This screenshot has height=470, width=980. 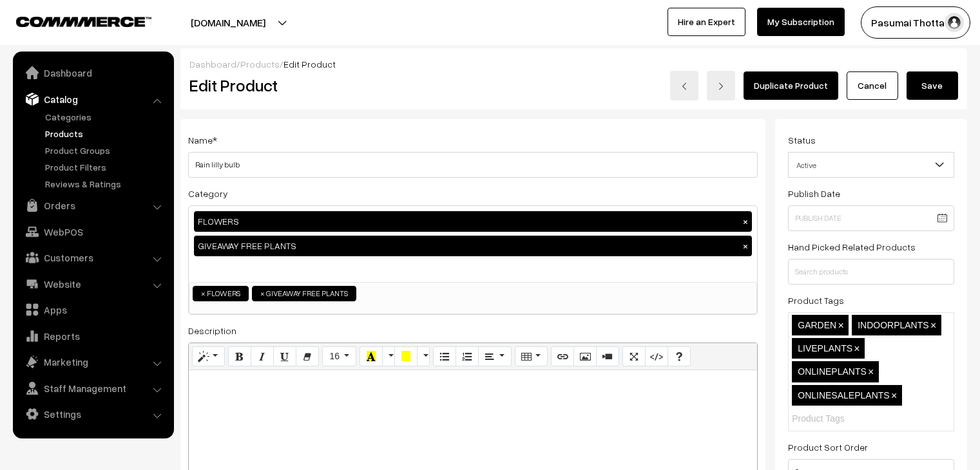 I want to click on a: Website, so click(x=92, y=284).